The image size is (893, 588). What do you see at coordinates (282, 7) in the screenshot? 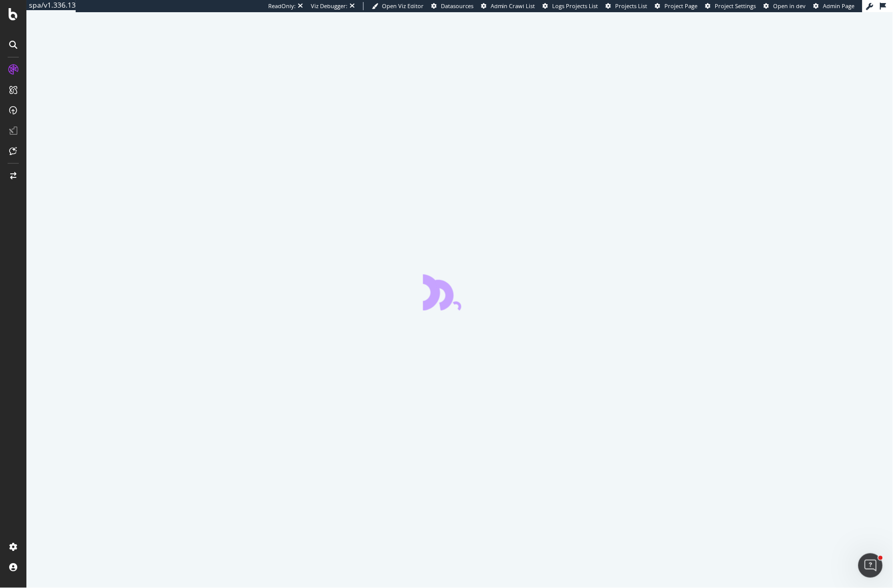
I see `div: ReadOnly:` at bounding box center [282, 7].